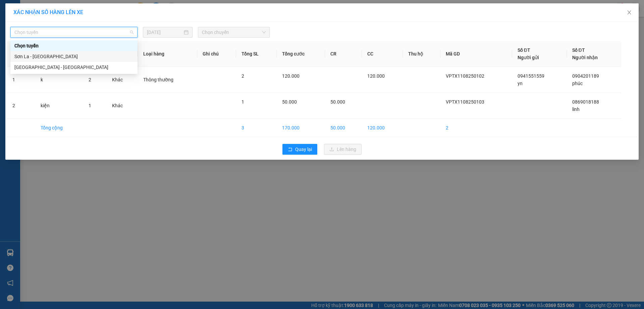 The image size is (644, 309). I want to click on td: kiện, so click(59, 105).